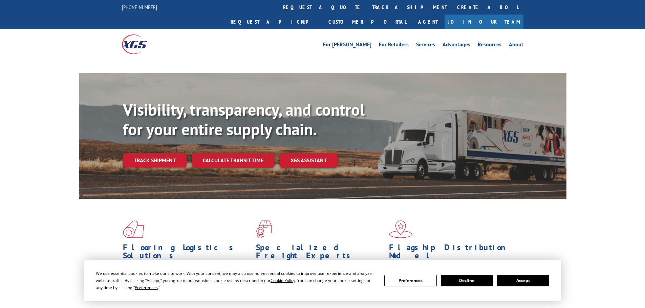 The height and width of the screenshot is (308, 645). I want to click on img: xgs-icon-focused-on-flooring-red, so click(264, 229).